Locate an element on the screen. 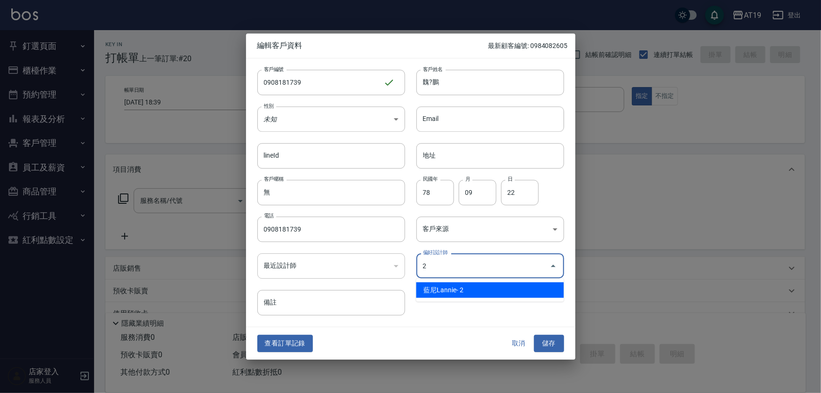  label: 客戶編號 is located at coordinates (274, 69).